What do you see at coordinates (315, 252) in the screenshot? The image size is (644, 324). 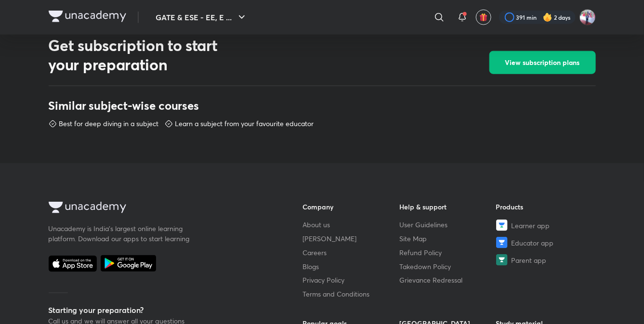 I see `span: Careers` at bounding box center [315, 252].